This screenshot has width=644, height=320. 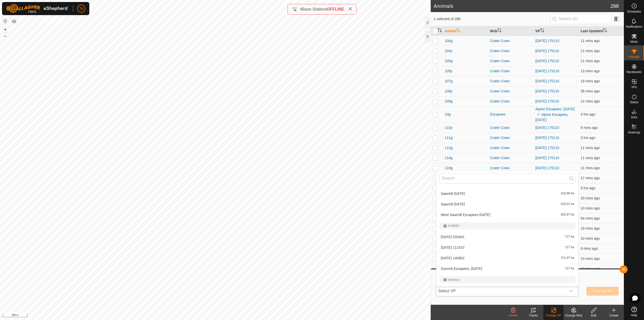 I want to click on a: Help, so click(x=634, y=312).